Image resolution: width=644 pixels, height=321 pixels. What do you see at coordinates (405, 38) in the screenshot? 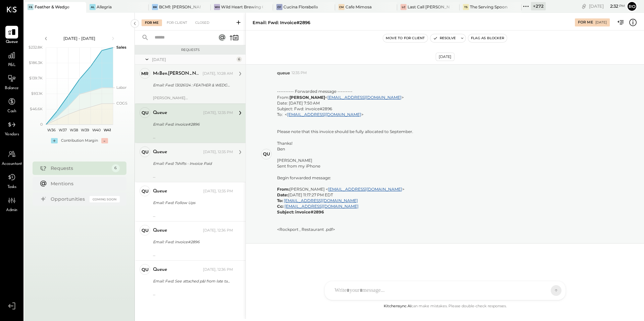
I see `button: Move to for client` at bounding box center [405, 38].